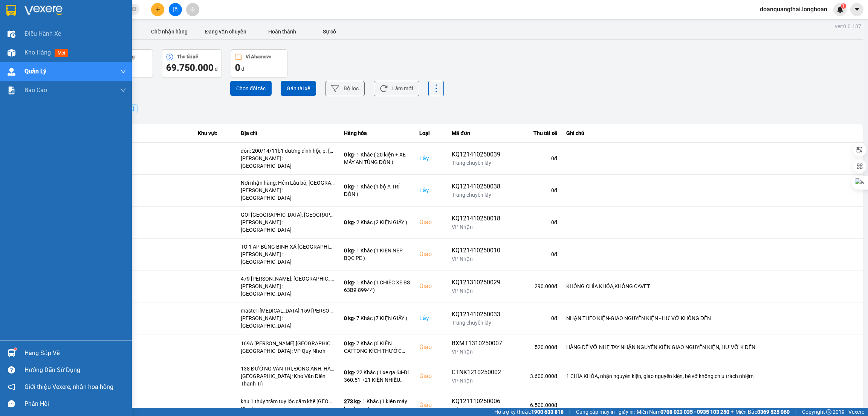  I want to click on span: Gán tài xế, so click(299, 89).